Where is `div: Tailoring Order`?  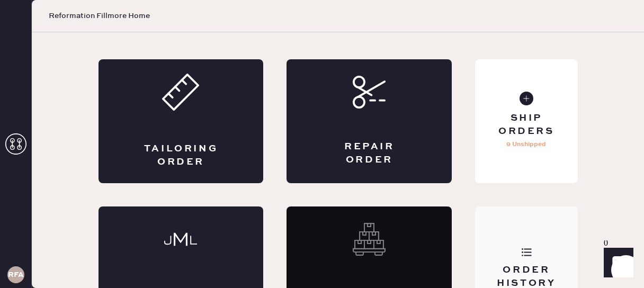
div: Tailoring Order is located at coordinates (181, 156).